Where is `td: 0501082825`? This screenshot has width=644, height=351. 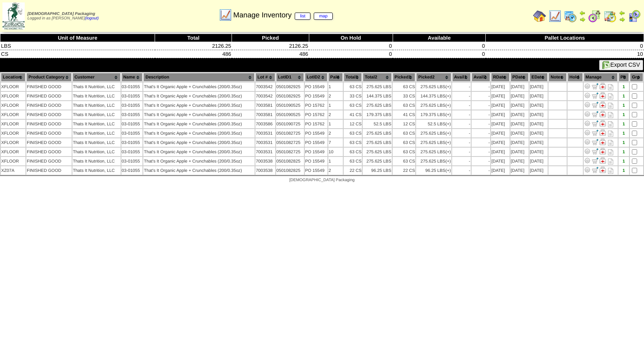
td: 0501082825 is located at coordinates (290, 161).